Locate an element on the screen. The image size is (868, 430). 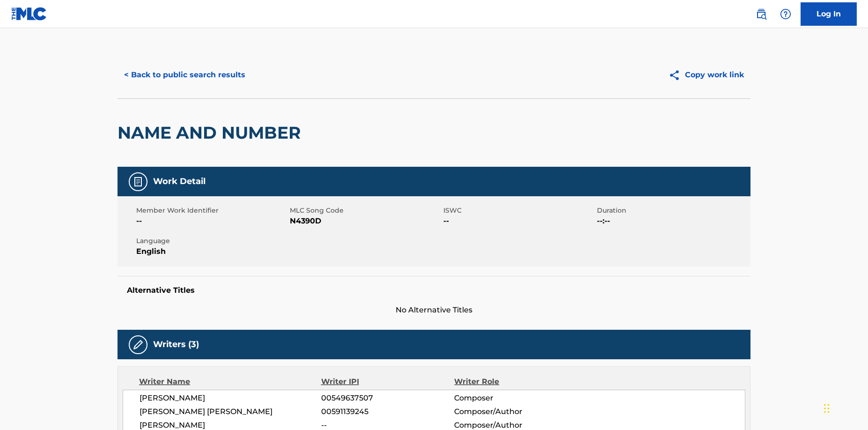
div: Chat Widget is located at coordinates (845, 407).